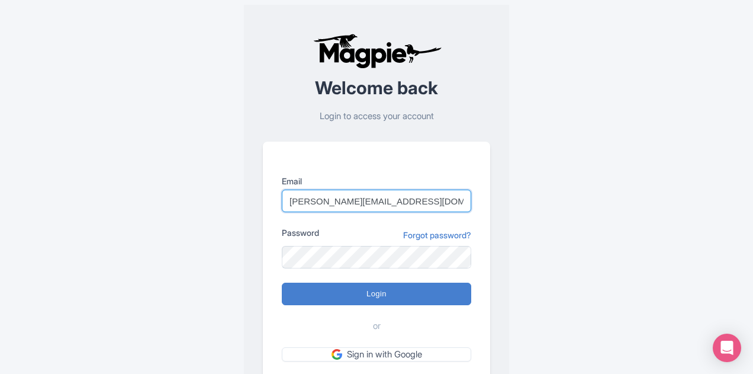  What do you see at coordinates (300, 232) in the screenshot?
I see `label: Password` at bounding box center [300, 232].